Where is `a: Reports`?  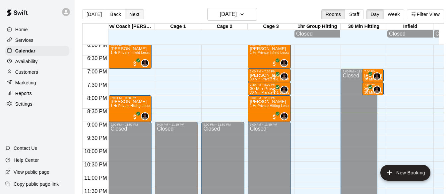
a: Reports is located at coordinates (37, 93).